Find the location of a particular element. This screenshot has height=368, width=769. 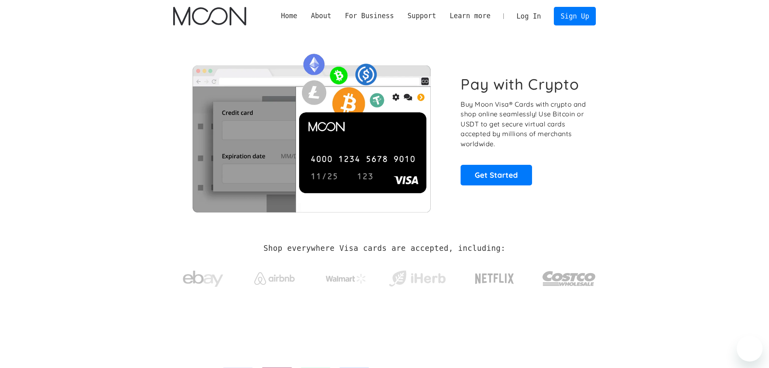

a: iHerb is located at coordinates (417, 277).